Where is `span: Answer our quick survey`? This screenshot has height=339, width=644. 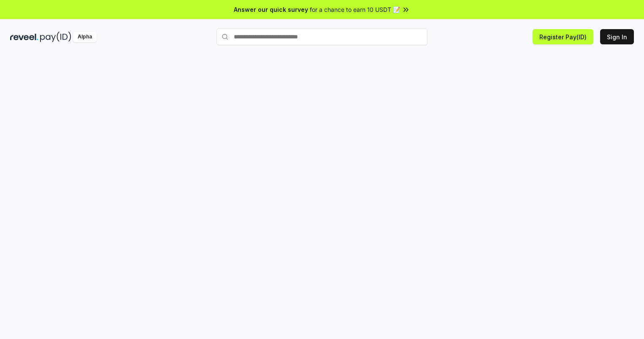 span: Answer our quick survey is located at coordinates (271, 9).